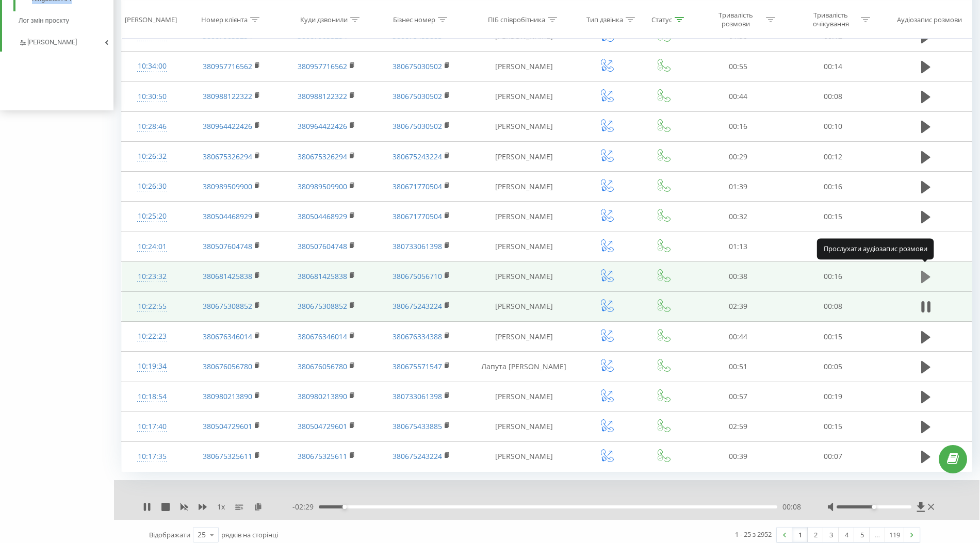  What do you see at coordinates (847, 535) in the screenshot?
I see `a: 4` at bounding box center [847, 535].